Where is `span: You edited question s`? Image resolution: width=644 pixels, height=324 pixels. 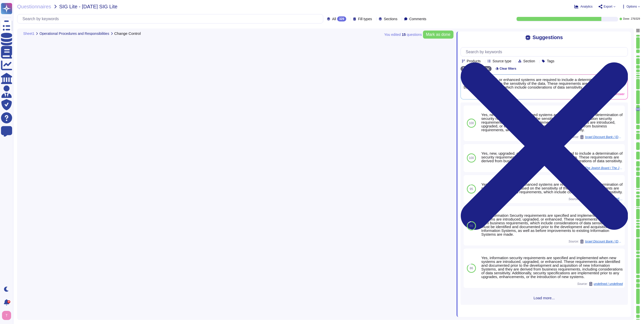 span: You edited question s is located at coordinates (403, 35).